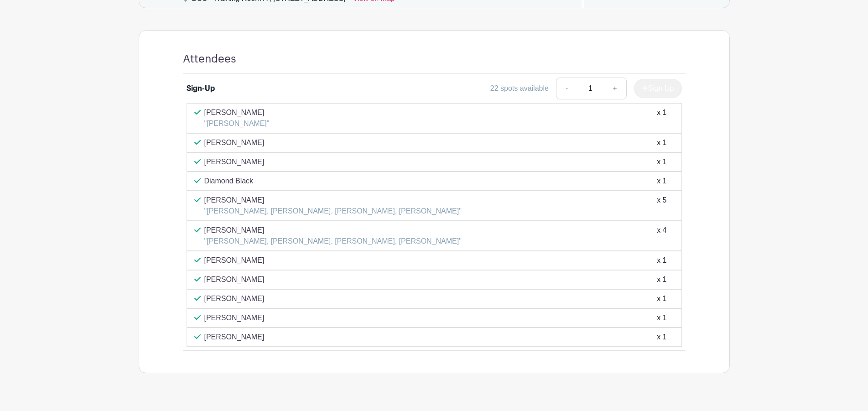 This screenshot has height=411, width=868. I want to click on div: Sign-Up, so click(201, 89).